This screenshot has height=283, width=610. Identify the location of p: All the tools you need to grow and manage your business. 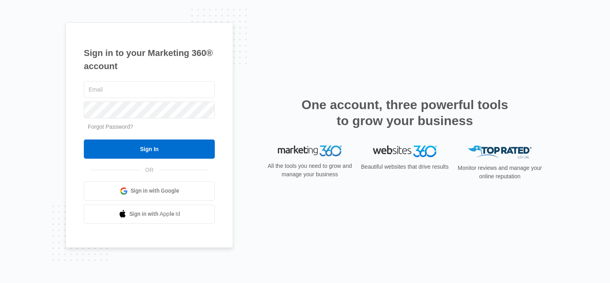
(310, 170).